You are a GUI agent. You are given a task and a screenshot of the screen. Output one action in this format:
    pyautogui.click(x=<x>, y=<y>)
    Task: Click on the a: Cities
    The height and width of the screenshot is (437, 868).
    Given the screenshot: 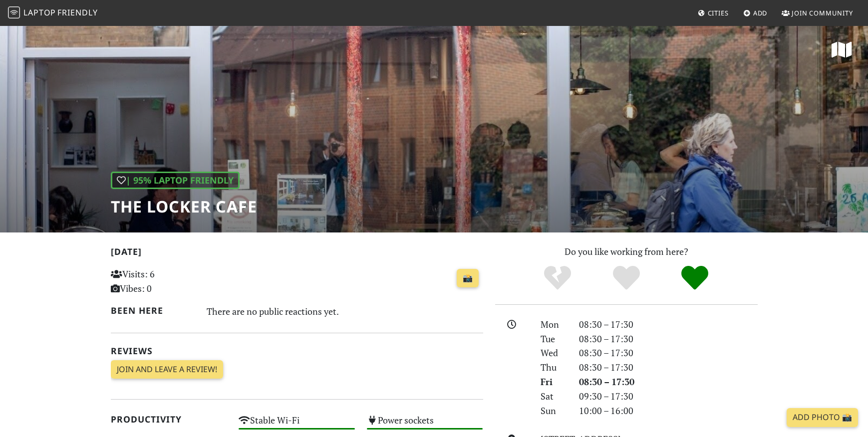 What is the action you would take?
    pyautogui.click(x=713, y=13)
    